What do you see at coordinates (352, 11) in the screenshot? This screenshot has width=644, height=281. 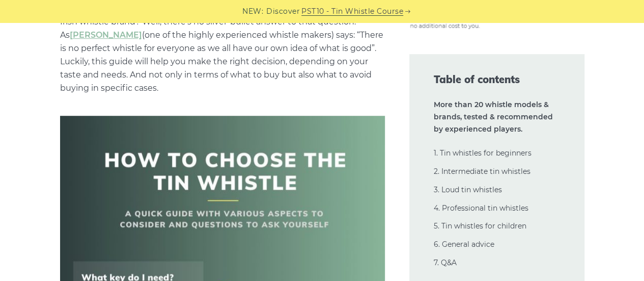 I see `a: PST10 - Tin Whistle Course` at bounding box center [352, 11].